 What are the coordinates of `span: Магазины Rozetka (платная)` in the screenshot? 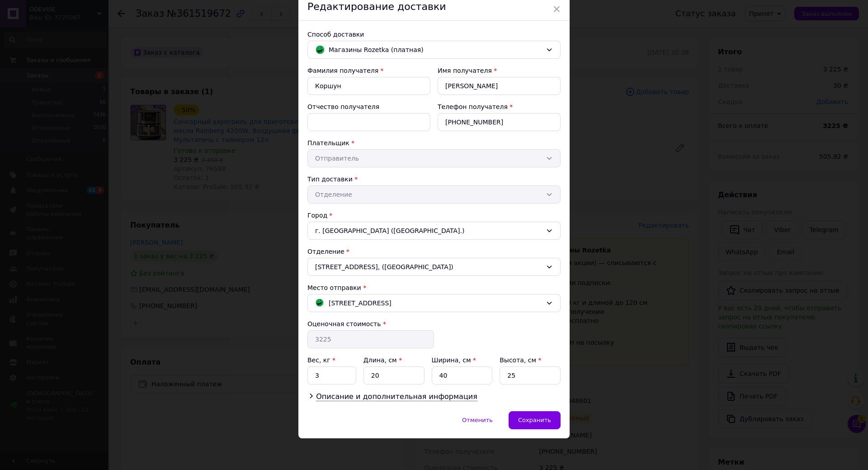 It's located at (436, 50).